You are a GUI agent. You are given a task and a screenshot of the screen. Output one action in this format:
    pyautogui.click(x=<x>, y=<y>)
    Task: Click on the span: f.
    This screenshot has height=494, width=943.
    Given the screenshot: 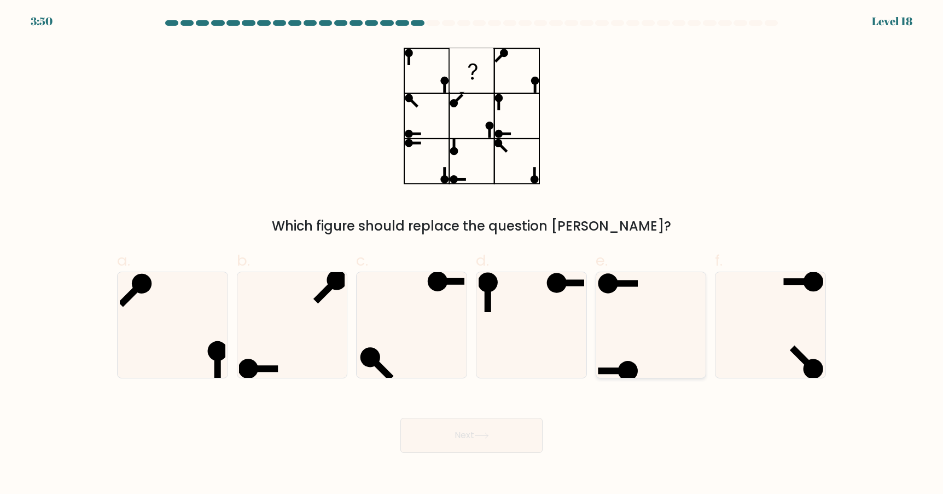 What is the action you would take?
    pyautogui.click(x=719, y=260)
    